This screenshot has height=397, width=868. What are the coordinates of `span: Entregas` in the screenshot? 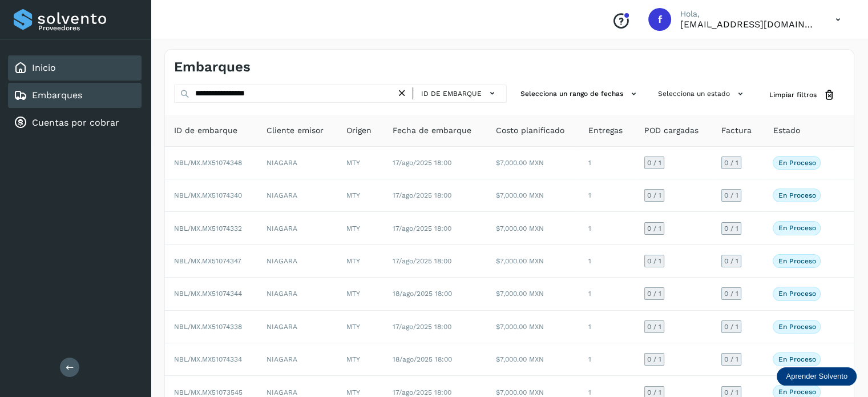 It's located at (605, 130).